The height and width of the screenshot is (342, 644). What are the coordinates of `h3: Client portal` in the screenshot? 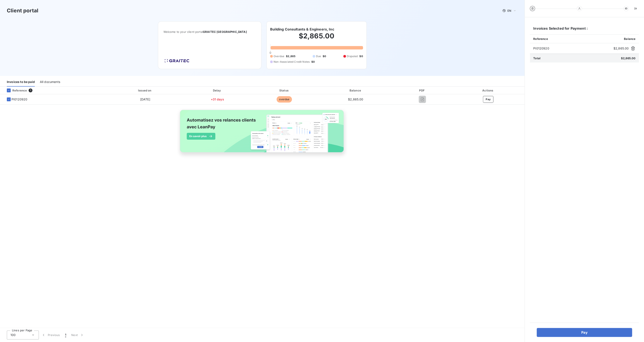 It's located at (23, 10).